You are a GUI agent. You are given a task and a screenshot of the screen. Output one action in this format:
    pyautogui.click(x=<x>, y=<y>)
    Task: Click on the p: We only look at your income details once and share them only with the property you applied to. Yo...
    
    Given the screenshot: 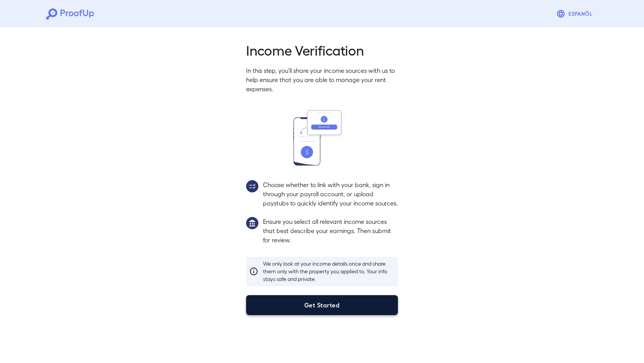 What is the action you would take?
    pyautogui.click(x=329, y=272)
    